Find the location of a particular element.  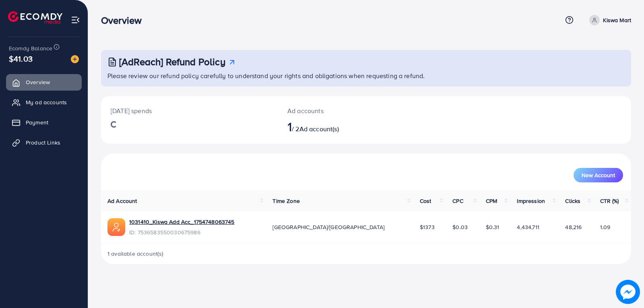

h3: Overview is located at coordinates (124, 20).